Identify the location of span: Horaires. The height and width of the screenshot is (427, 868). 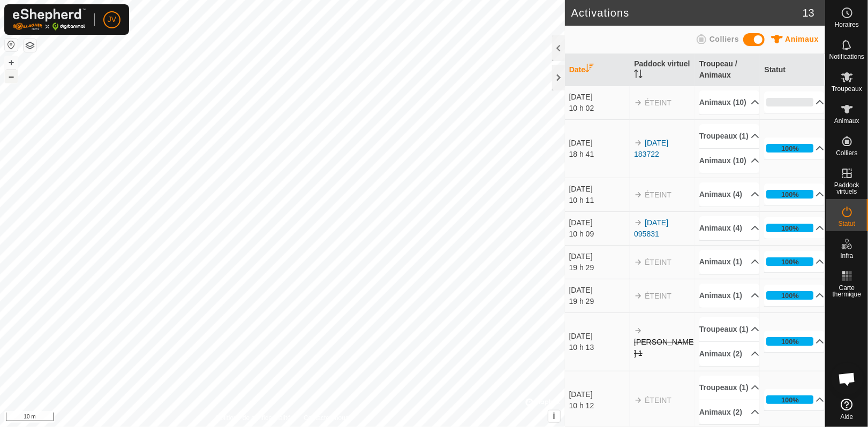
(847, 24).